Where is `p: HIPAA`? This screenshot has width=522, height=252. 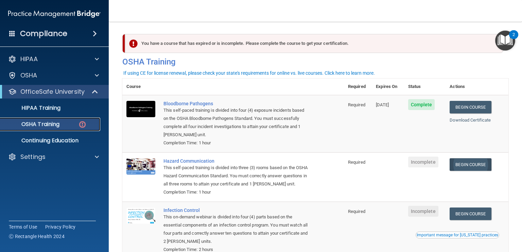
p: HIPAA is located at coordinates (29, 59).